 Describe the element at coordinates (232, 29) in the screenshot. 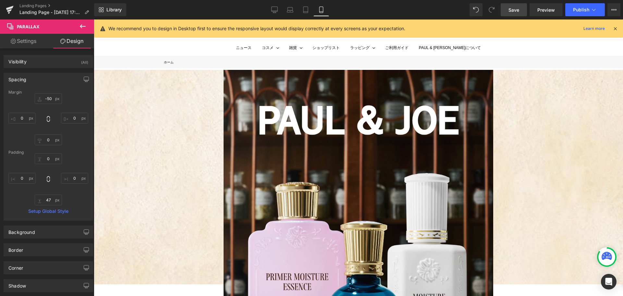

I see `a: ショップリスト` at that location.